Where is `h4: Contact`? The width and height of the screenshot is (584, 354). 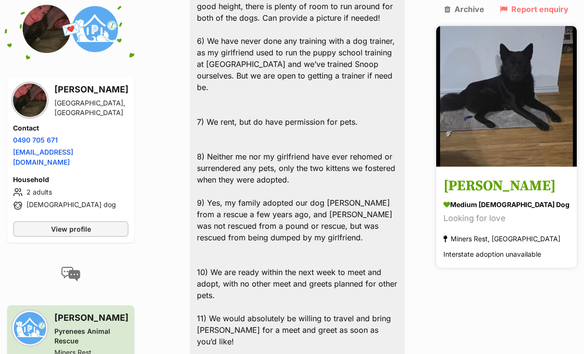
h4: Contact is located at coordinates (71, 128).